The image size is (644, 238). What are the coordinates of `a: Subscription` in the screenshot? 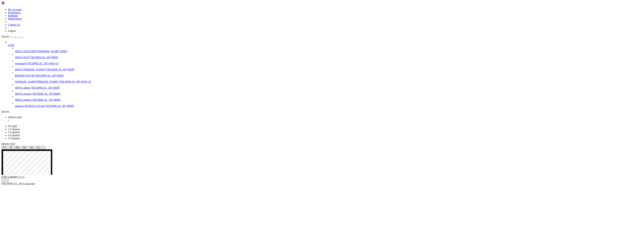 It's located at (15, 19).